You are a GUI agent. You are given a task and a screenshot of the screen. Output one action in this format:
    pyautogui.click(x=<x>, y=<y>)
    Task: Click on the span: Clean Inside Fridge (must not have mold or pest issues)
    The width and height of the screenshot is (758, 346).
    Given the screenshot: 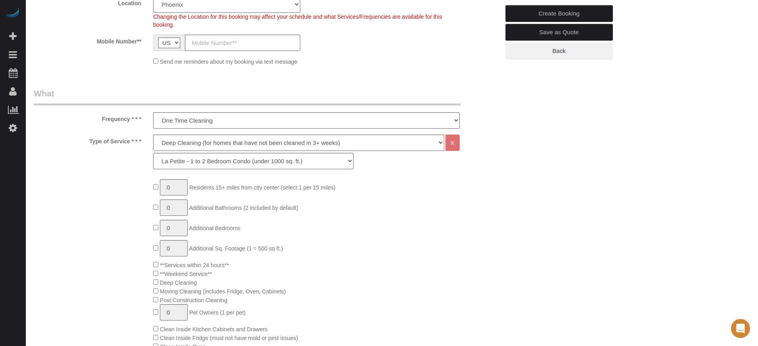 What is the action you would take?
    pyautogui.click(x=229, y=338)
    